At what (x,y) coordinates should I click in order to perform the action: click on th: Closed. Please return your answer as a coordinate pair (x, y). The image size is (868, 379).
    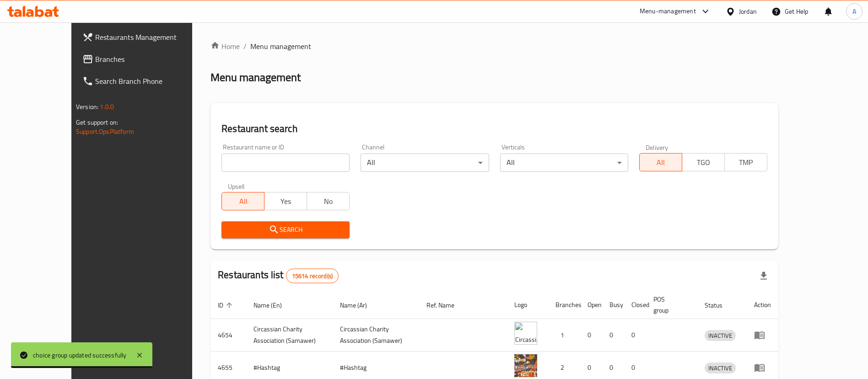
    Looking at the image, I should click on (635, 304).